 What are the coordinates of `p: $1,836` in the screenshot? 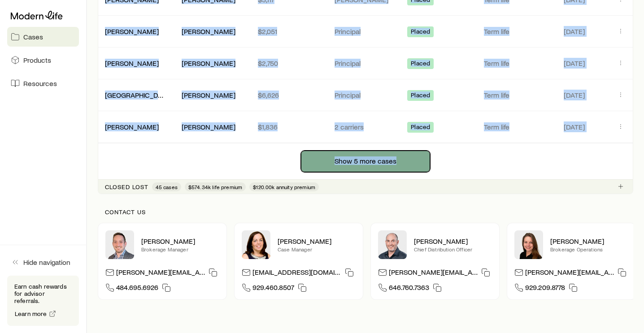 It's located at (289, 127).